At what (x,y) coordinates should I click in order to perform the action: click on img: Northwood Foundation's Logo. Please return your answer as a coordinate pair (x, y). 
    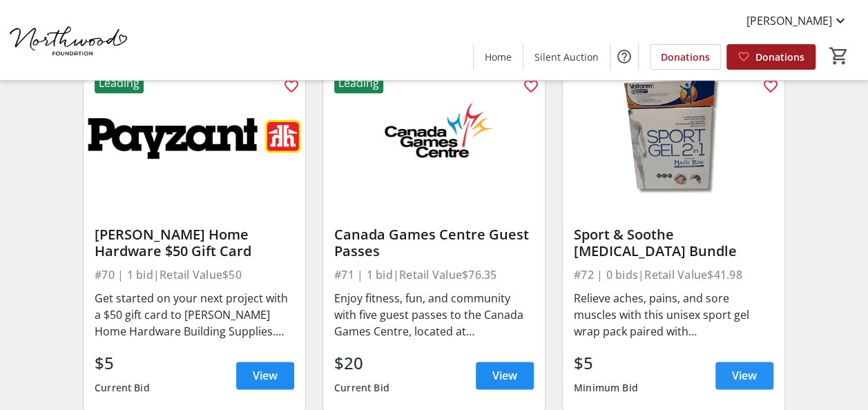
    Looking at the image, I should click on (69, 40).